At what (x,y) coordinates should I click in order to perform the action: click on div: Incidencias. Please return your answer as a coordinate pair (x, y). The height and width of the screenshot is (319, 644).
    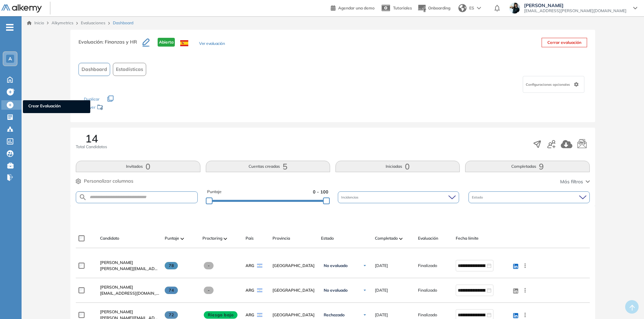
    Looking at the image, I should click on (399, 197).